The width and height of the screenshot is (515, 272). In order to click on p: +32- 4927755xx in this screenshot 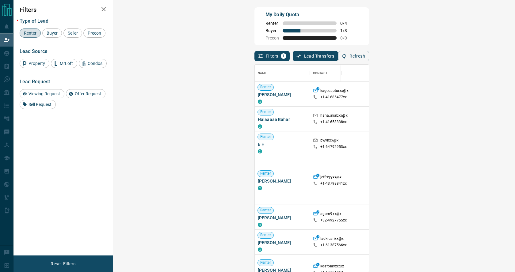, I will do `click(334, 221)`.